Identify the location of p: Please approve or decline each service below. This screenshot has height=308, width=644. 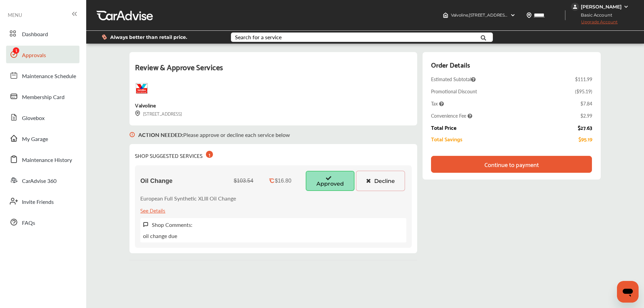
(214, 135).